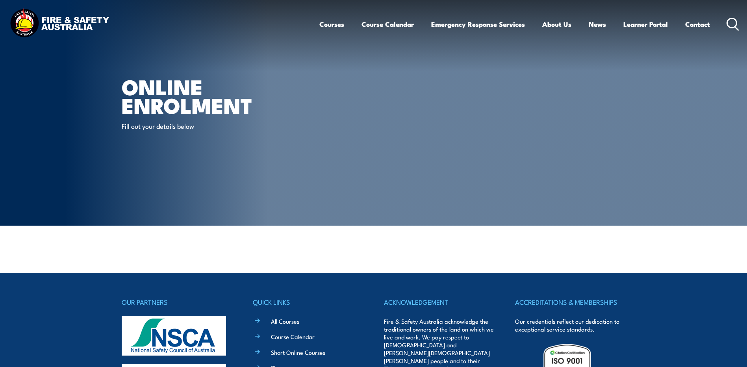 The width and height of the screenshot is (747, 367). I want to click on a: Courses, so click(331, 24).